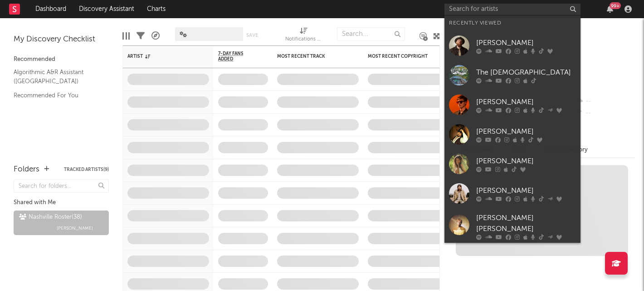 The image size is (644, 291). Describe the element at coordinates (513, 9) in the screenshot. I see `input: Search for artists` at that location.